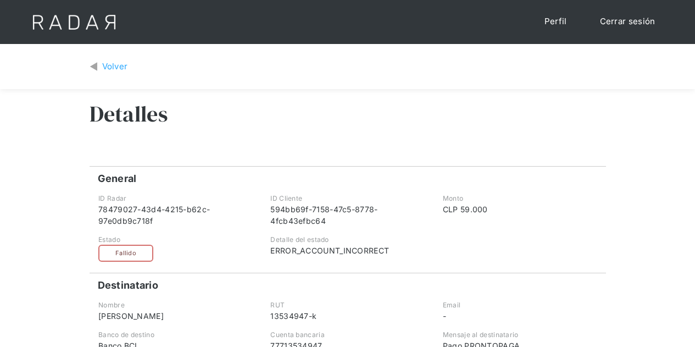  Describe the element at coordinates (128, 285) in the screenshot. I see `h4: Destinatario` at that location.